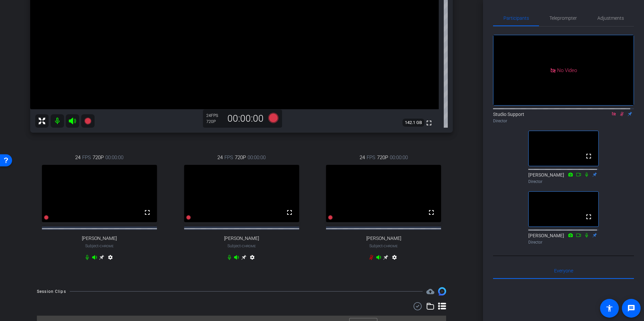  What do you see at coordinates (609, 308) in the screenshot?
I see `mat-icon: accessibility` at bounding box center [609, 308].